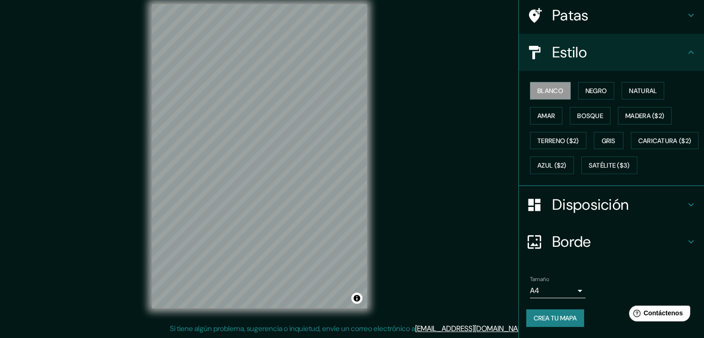 The height and width of the screenshot is (338, 704). Describe the element at coordinates (611, 205) in the screenshot. I see `div: Disposición` at that location.